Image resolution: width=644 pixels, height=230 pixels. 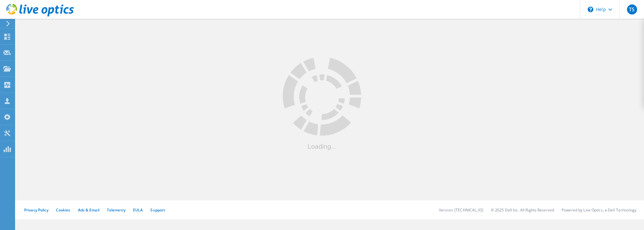 What do you see at coordinates (40, 15) in the screenshot?
I see `a: Live Optics Dashboard` at bounding box center [40, 15].